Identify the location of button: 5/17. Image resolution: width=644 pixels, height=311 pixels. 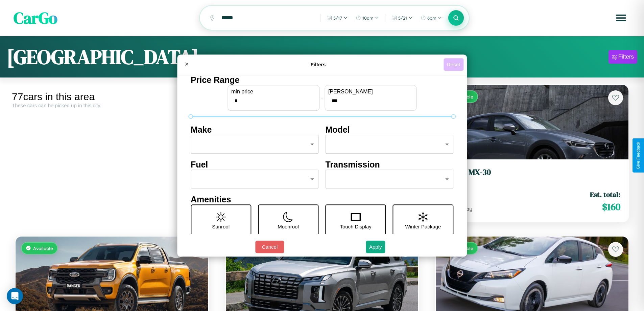
(337, 18).